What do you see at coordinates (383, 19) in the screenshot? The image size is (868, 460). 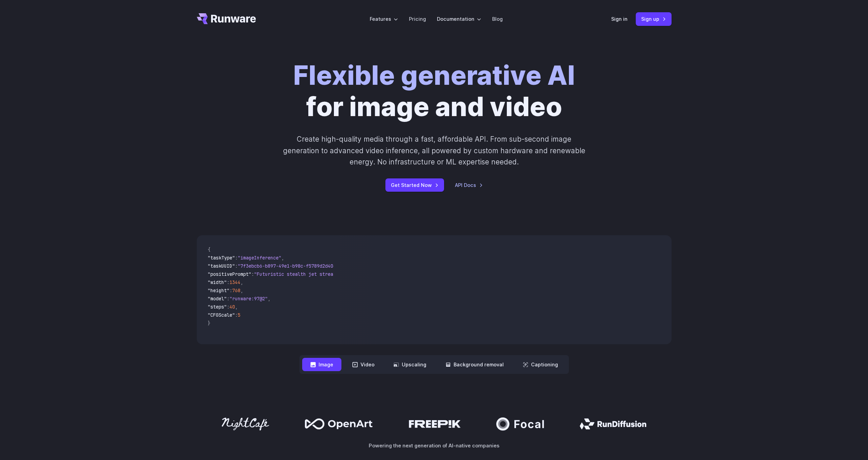 I see `label: Features` at bounding box center [383, 19].